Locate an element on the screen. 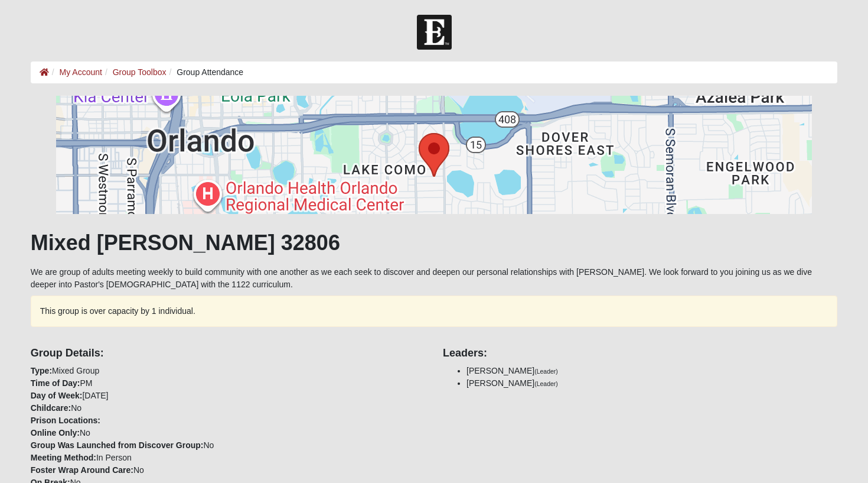  a: My Account is located at coordinates (81, 72).